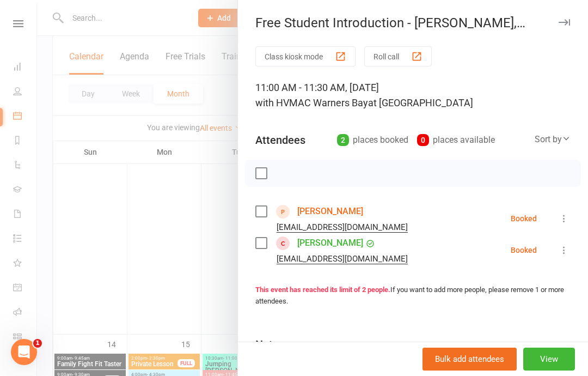  Describe the element at coordinates (398, 56) in the screenshot. I see `button: Roll call` at that location.